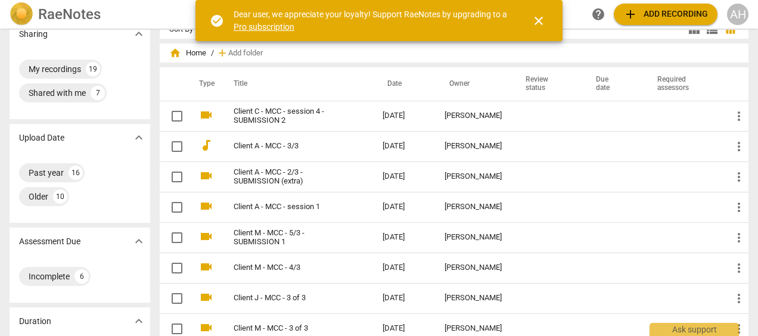  What do you see at coordinates (287, 146) in the screenshot?
I see `a: Client A - MCC - 3/3` at bounding box center [287, 146].